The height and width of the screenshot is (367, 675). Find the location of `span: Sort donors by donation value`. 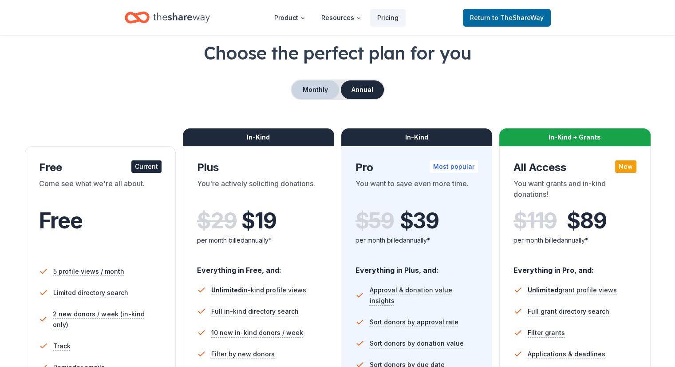

span: Sort donors by donation value is located at coordinates (417, 343).